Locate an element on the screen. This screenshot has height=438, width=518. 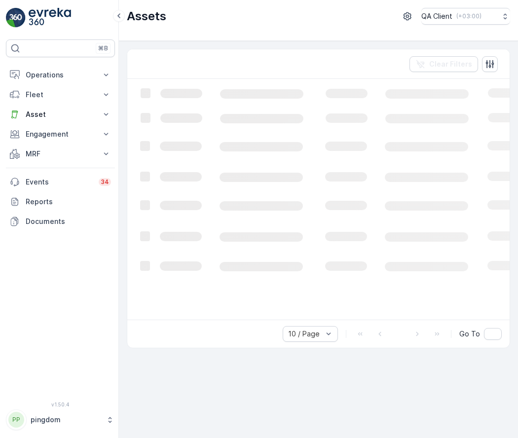
p: QA Client is located at coordinates (437, 16).